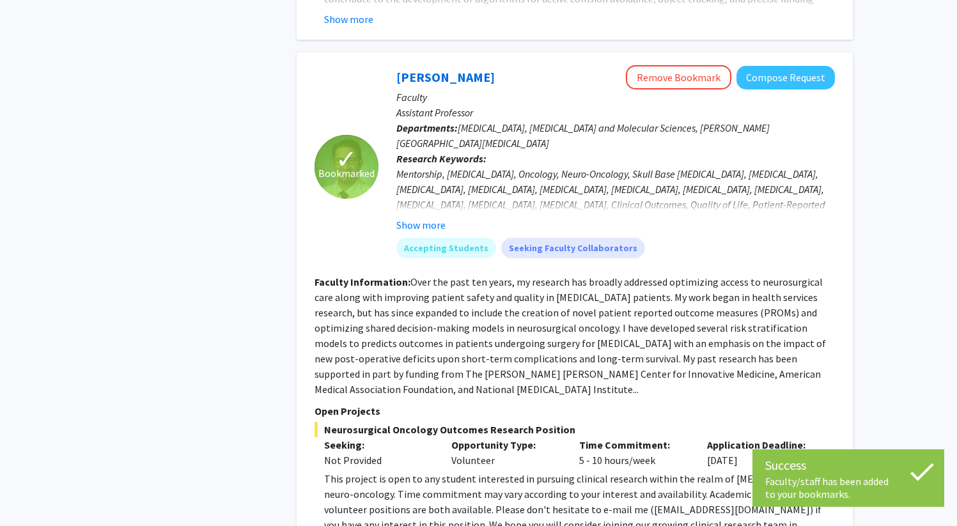 The image size is (957, 526). I want to click on mat-chip: Seeking Faculty Collaborators, so click(573, 248).